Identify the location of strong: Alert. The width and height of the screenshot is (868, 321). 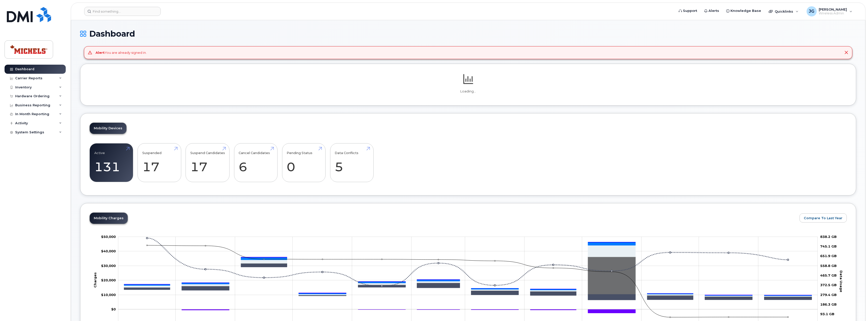
(100, 52).